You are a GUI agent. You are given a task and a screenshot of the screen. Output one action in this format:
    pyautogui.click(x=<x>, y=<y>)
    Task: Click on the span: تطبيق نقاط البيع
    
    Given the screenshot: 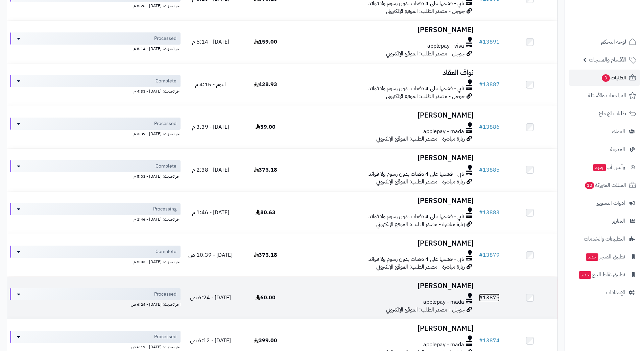 What is the action you would take?
    pyautogui.click(x=601, y=275)
    